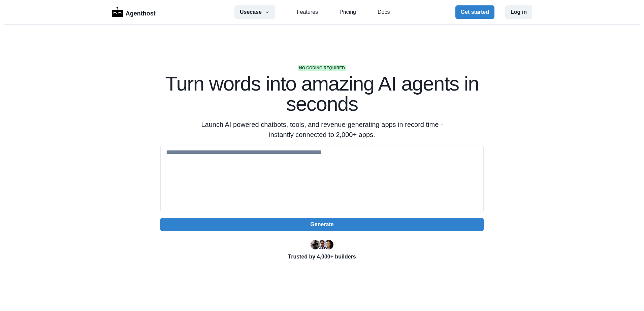 The image size is (644, 311). What do you see at coordinates (475, 12) in the screenshot?
I see `button: Get started` at bounding box center [475, 12].